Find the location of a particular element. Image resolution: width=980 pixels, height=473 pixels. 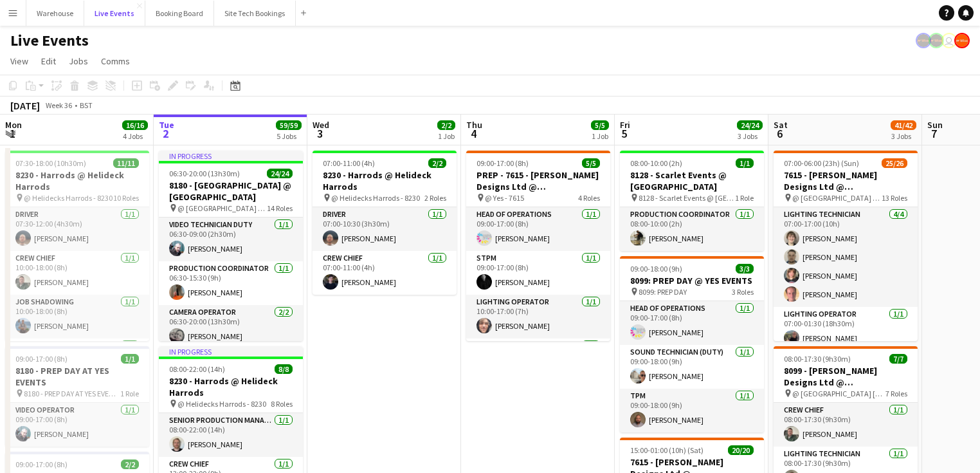

span: 08:00-10:00 (2h) is located at coordinates (656, 163).